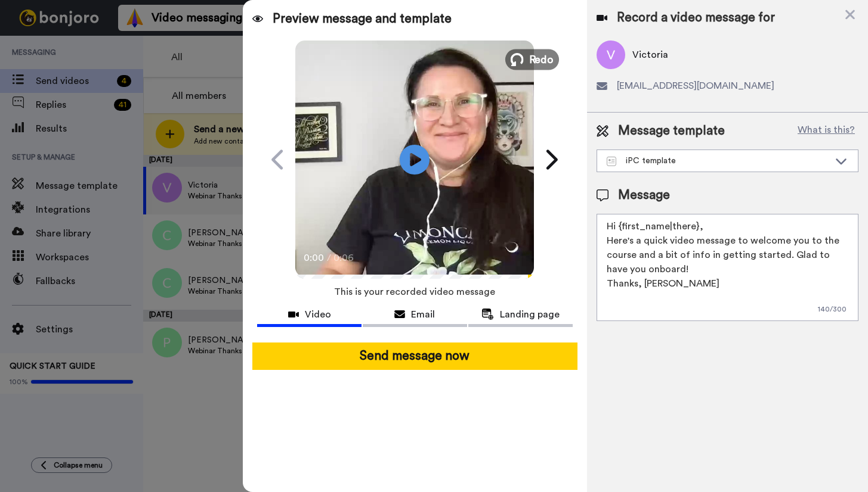 The width and height of the screenshot is (868, 492). Describe the element at coordinates (530, 315) in the screenshot. I see `span: Landing page` at that location.